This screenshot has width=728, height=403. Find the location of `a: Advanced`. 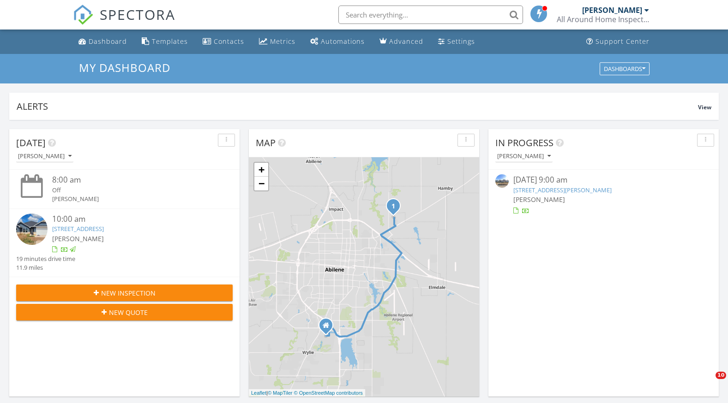

a: Advanced is located at coordinates (401, 42).